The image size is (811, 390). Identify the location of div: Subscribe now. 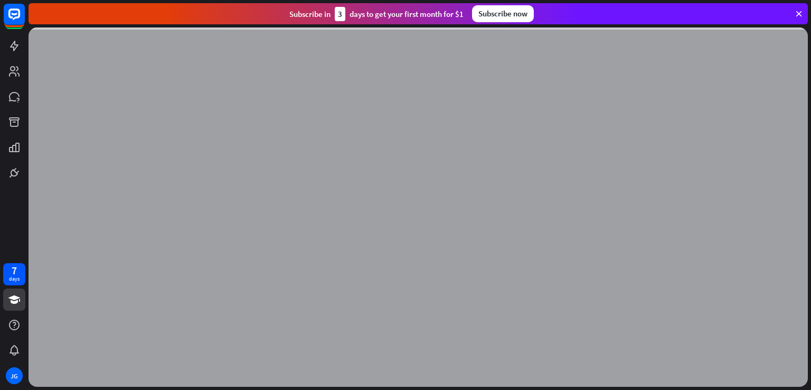
(503, 14).